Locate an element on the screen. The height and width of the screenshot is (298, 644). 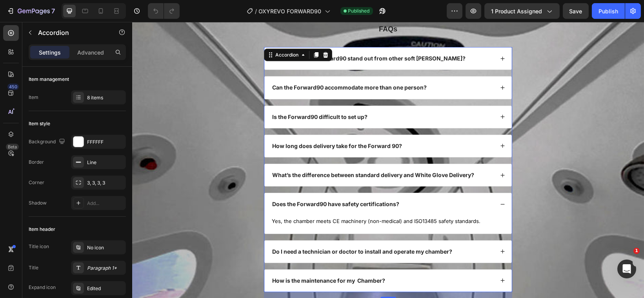
div: Undo/Redo is located at coordinates (163, 11).